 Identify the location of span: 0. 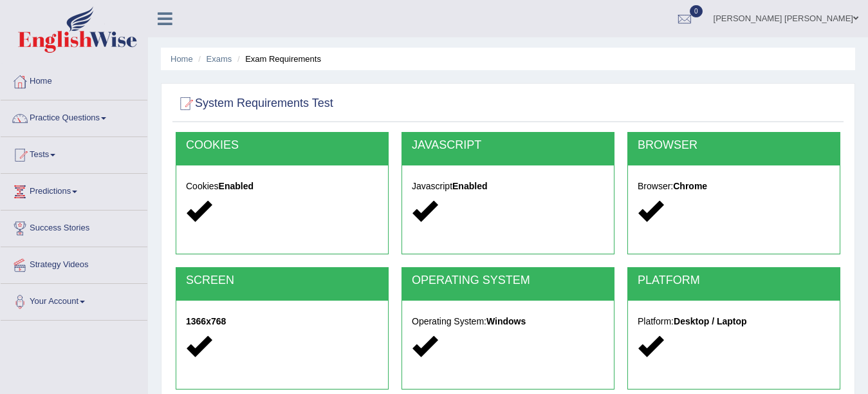
(696, 11).